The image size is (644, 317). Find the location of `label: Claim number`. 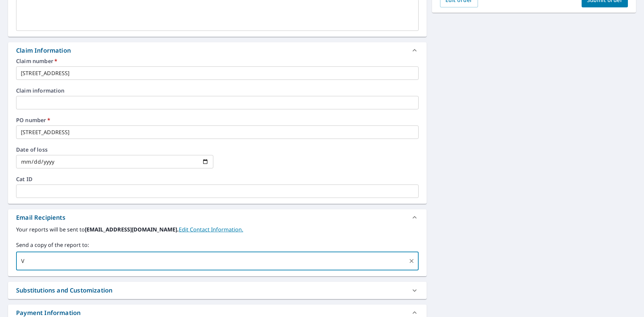

label: Claim number is located at coordinates (218, 61).